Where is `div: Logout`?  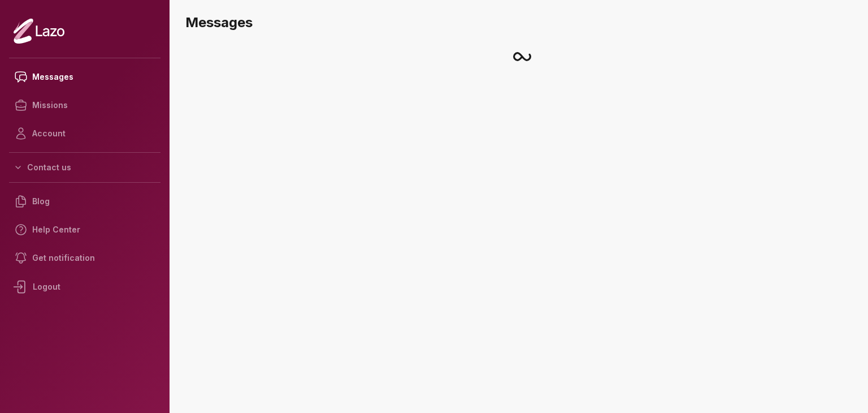 div: Logout is located at coordinates (85, 287).